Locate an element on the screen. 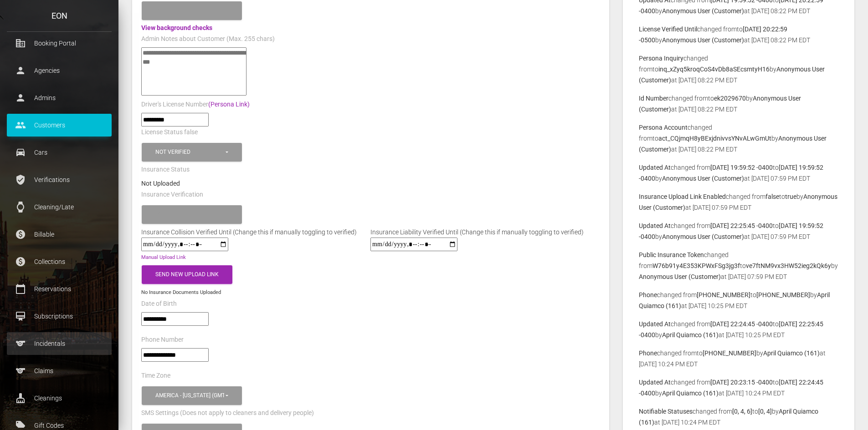 The width and height of the screenshot is (868, 430). b: Notifiable Statuses is located at coordinates (666, 412).